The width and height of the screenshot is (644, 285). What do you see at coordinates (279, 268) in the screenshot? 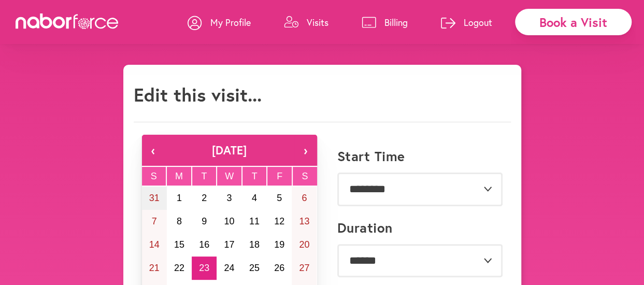
I see `button: September 26, 2025` at bounding box center [279, 268].